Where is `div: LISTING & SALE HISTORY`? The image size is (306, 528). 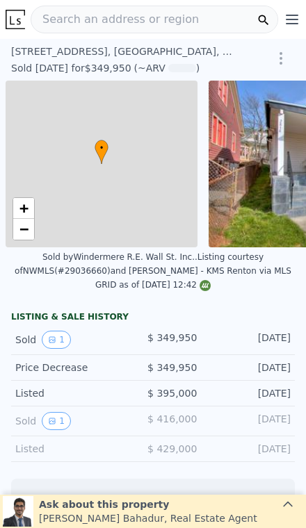
div: LISTING & SALE HISTORY is located at coordinates (153, 318).